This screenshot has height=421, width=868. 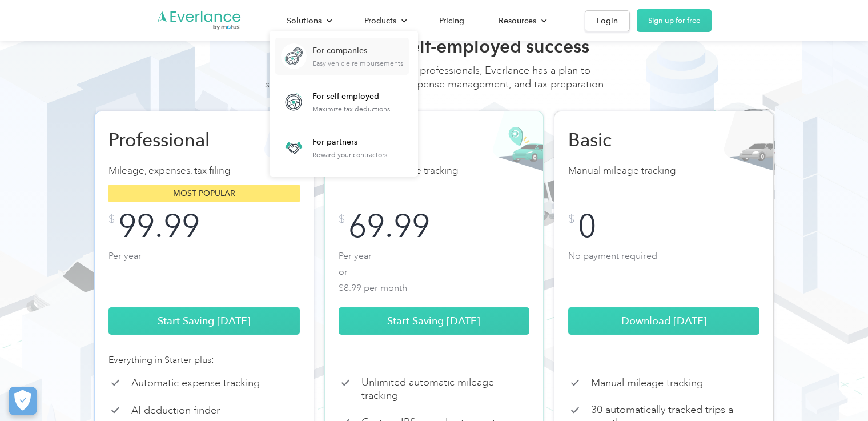 I want to click on div: 0, so click(x=587, y=226).